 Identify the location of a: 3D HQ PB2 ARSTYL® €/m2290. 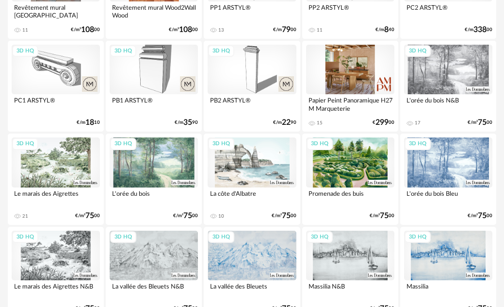
(252, 86).